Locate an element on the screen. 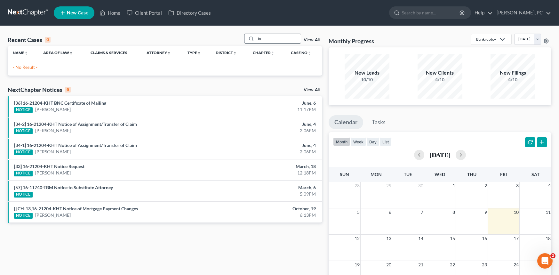  div: New Clients is located at coordinates (440, 73).